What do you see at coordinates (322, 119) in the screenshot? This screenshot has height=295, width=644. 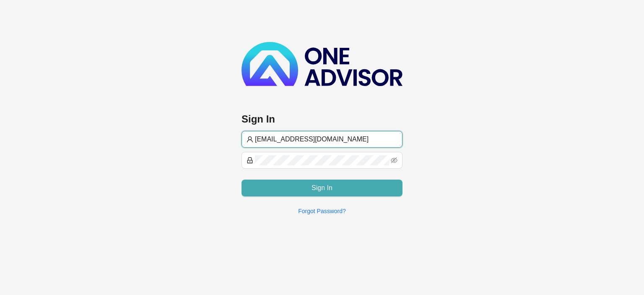 I see `h3: Sign In` at bounding box center [322, 119].